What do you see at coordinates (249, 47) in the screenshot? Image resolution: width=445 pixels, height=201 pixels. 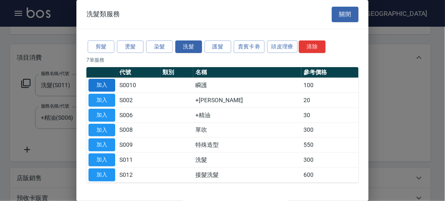 I see `button: 貴賓卡劵` at bounding box center [249, 47].